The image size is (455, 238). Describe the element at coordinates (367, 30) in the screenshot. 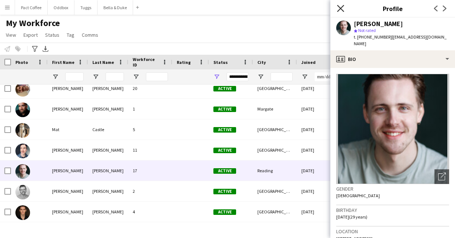

I see `span: Not rated` at that location.